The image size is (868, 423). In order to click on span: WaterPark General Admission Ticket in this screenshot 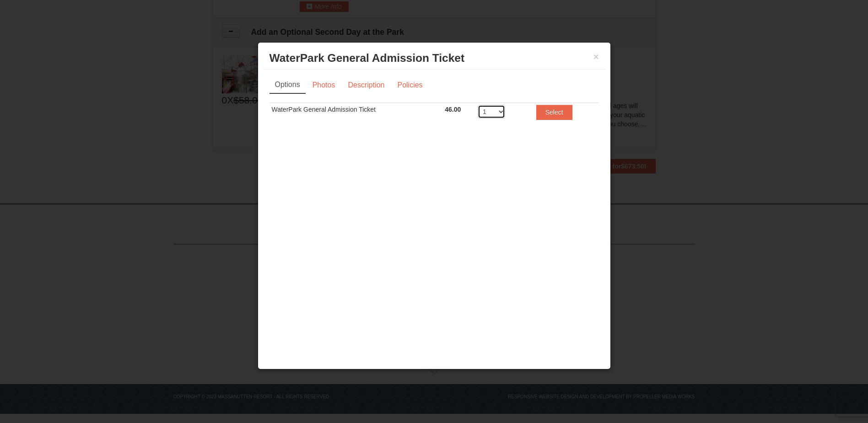, I will do `click(367, 58)`.